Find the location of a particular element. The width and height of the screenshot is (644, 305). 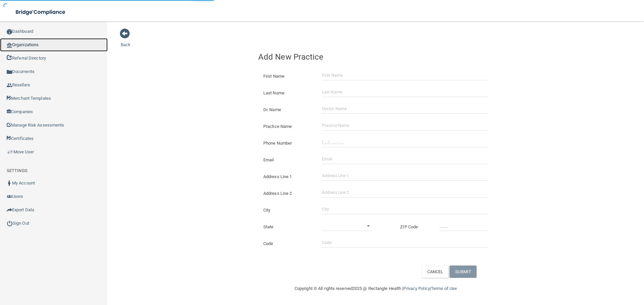

input: City is located at coordinates (405, 210).